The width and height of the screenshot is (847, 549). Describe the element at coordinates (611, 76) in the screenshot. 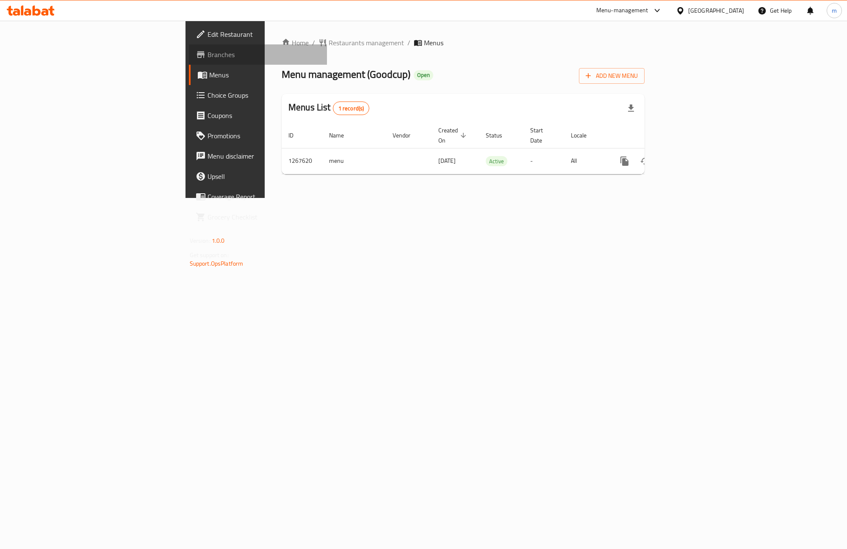

I see `span: Add New Menu` at that location.